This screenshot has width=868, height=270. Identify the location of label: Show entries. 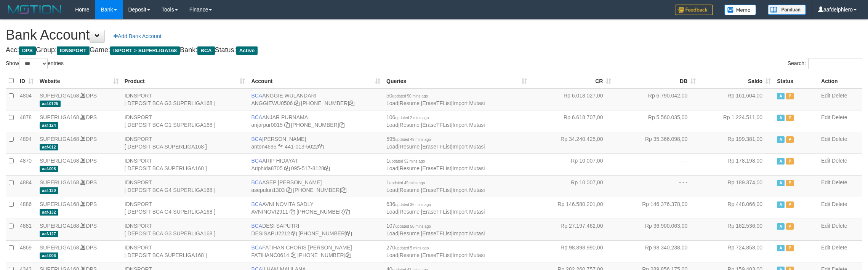
(35, 63).